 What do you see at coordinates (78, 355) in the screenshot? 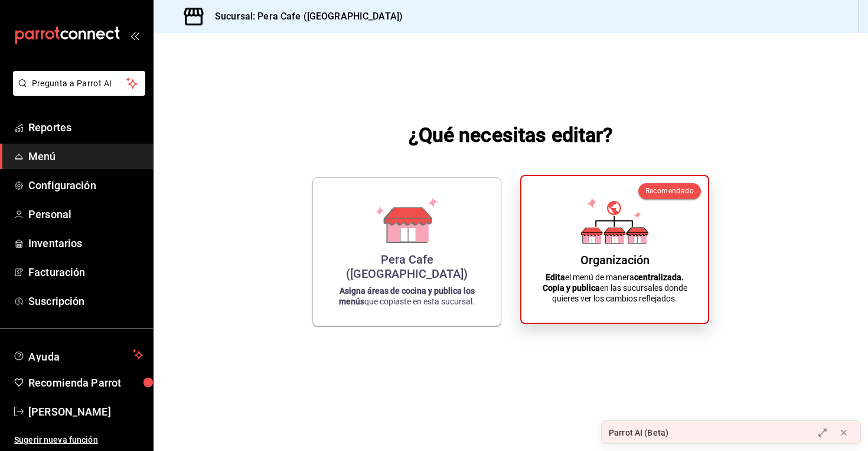
I see `span: Ayuda` at bounding box center [78, 355].